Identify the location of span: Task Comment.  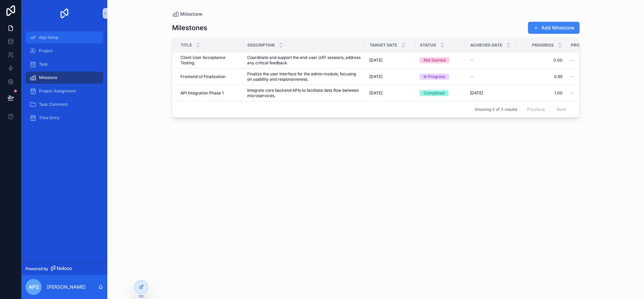
(53, 105).